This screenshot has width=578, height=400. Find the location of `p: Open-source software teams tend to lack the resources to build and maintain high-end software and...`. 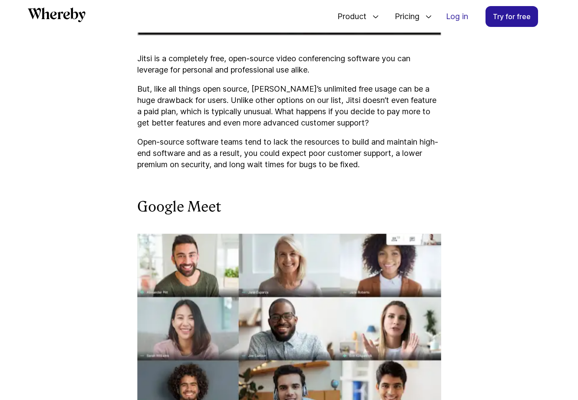

p: Open-source software teams tend to lack the resources to build and maintain high-end software and... is located at coordinates (289, 153).